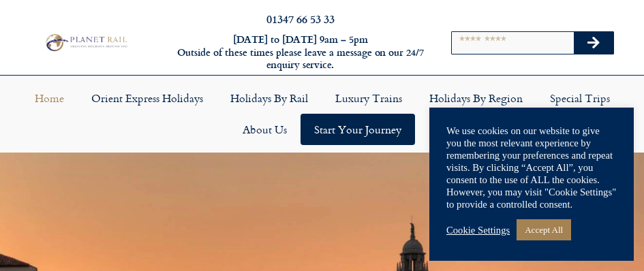 The width and height of the screenshot is (644, 271). I want to click on a: About Us, so click(265, 130).